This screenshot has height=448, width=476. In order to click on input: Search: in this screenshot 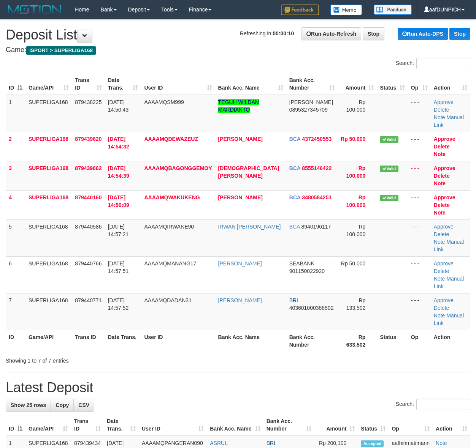, I will do `click(443, 63)`.